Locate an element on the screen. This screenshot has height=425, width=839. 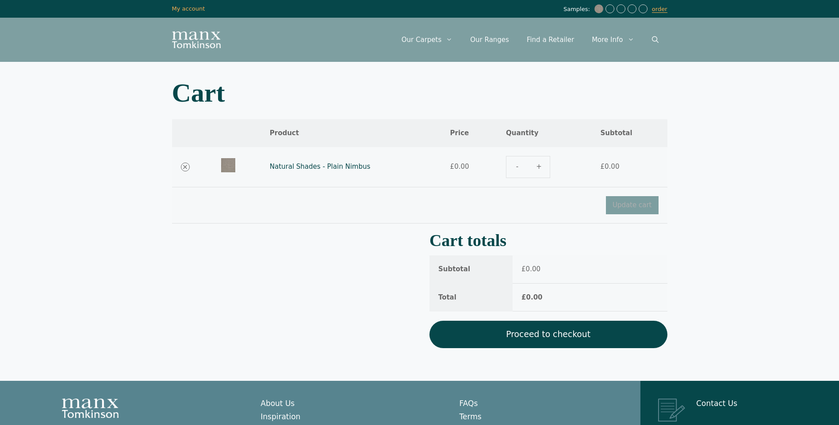
a: My account is located at coordinates (188, 8).